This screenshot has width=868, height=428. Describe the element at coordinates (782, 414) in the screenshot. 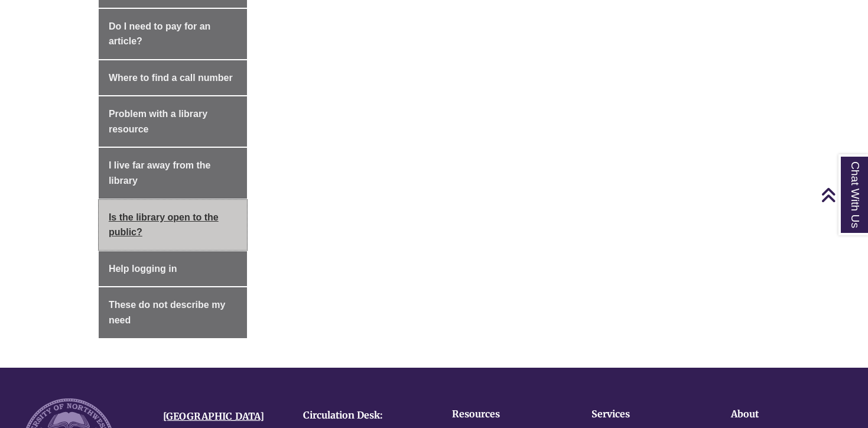

I see `h4: About` at that location.